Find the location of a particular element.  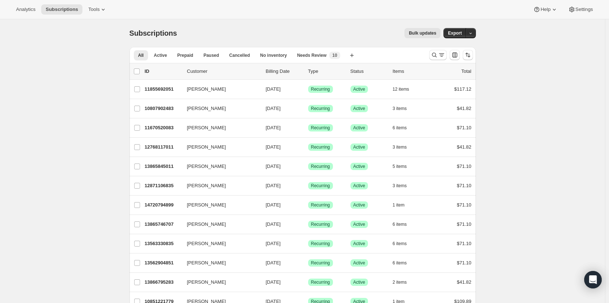

button: Subscriptions is located at coordinates (62, 9).